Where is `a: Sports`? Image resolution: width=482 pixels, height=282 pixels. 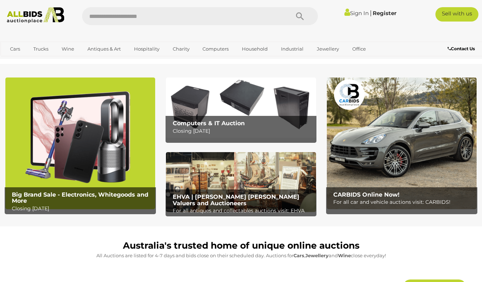 a: Sports is located at coordinates (17, 61).